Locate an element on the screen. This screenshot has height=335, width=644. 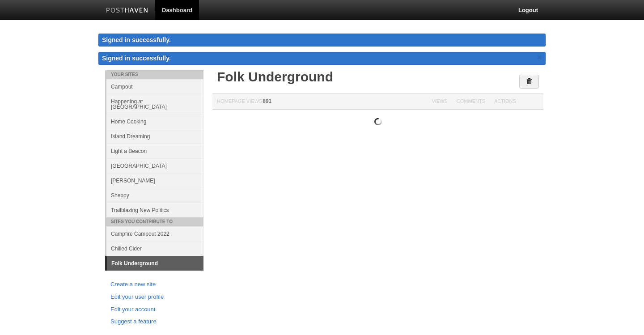
a: Light a Beacon is located at coordinates (155, 150).